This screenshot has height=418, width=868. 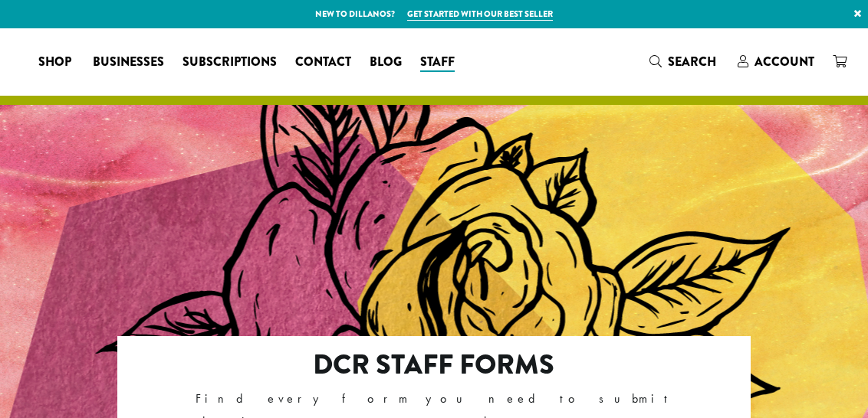 I want to click on span: Blog, so click(x=386, y=62).